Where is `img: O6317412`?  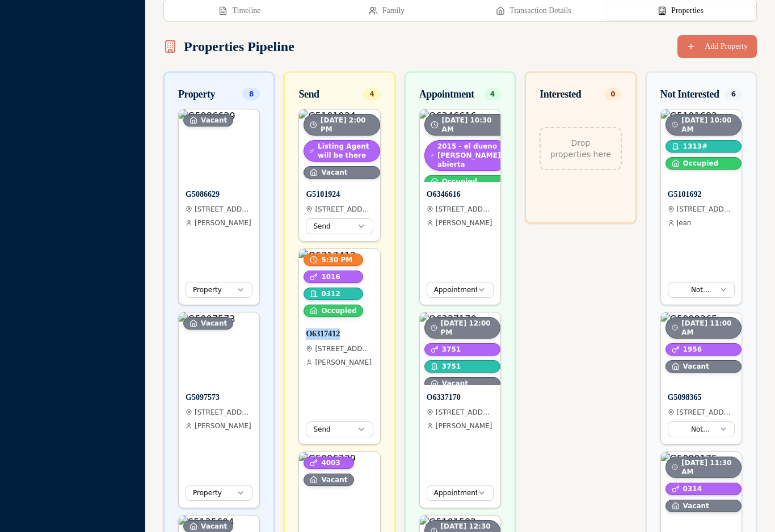
img: O6317412 is located at coordinates (339, 285).